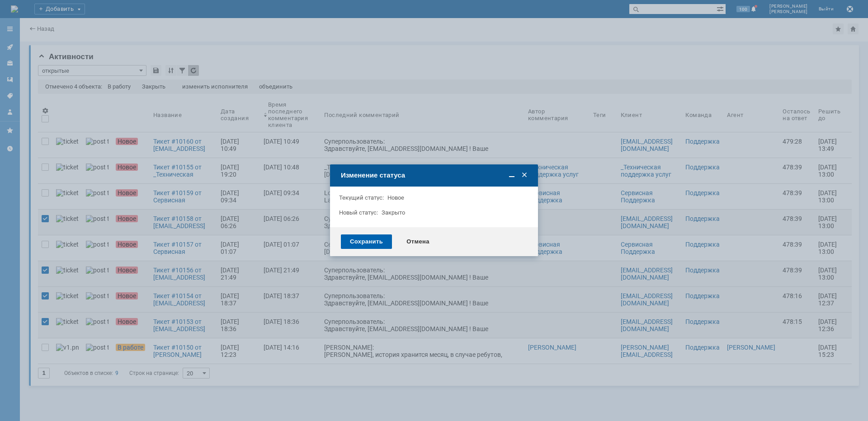 Image resolution: width=868 pixels, height=421 pixels. What do you see at coordinates (512, 175) in the screenshot?
I see `span: Свернуть (Ctrl + M)` at bounding box center [512, 175].